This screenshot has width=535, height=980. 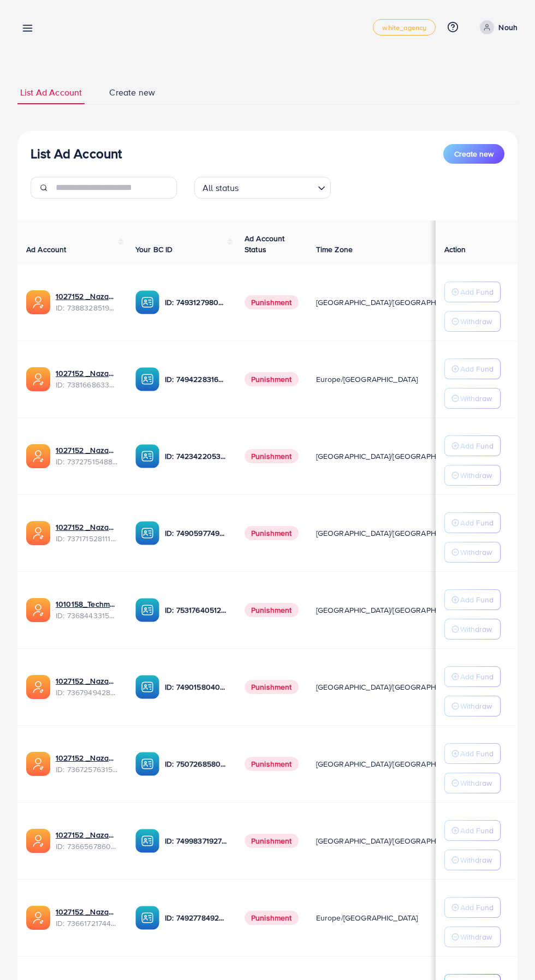 What do you see at coordinates (87, 609) in the screenshot?
I see `div: <span class='underline'>1010158_Techmanistan pk acc_1715599413927</span></br>7368443315504726017` at bounding box center [87, 609].